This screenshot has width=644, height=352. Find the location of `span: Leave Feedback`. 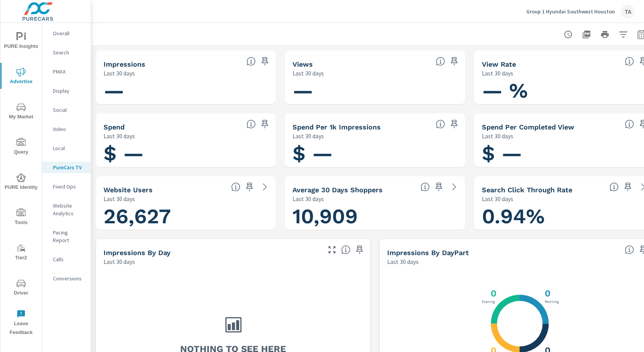

span: Leave Feedback is located at coordinates (21, 323).